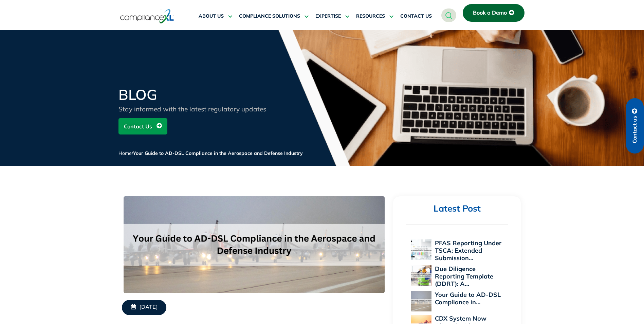 This screenshot has width=644, height=324. Describe the element at coordinates (416, 16) in the screenshot. I see `span: CONTACT US` at that location.